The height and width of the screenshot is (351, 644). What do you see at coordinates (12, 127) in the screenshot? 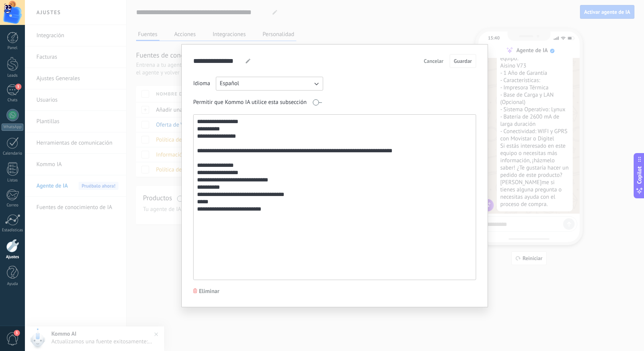
I see `div: WhatsApp` at bounding box center [12, 127].